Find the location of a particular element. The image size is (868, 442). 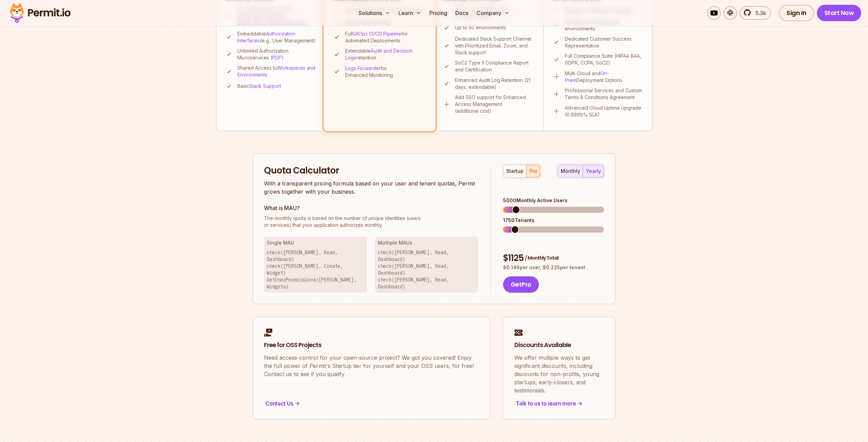

button: GetPro is located at coordinates (521, 284).